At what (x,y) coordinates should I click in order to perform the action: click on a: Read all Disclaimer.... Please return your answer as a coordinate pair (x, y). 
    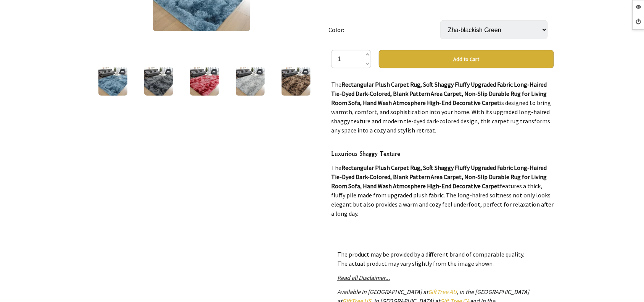
    Looking at the image, I should click on (364, 278).